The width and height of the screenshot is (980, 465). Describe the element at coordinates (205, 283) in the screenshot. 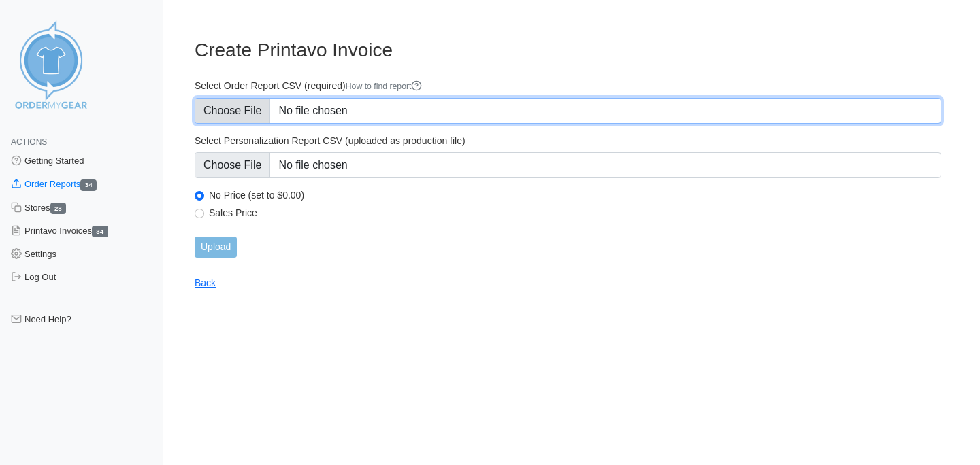

I see `a: Back` at that location.